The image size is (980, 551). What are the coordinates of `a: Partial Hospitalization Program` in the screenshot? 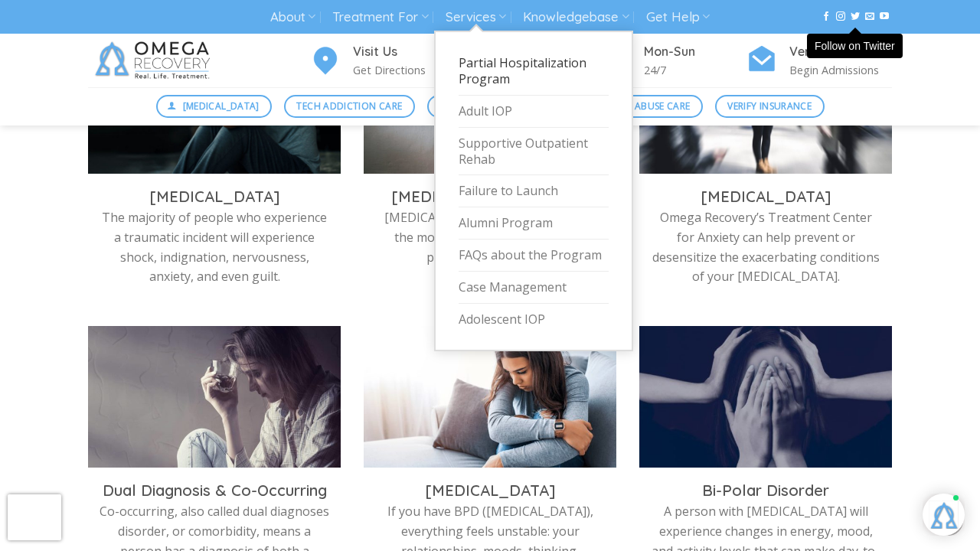 It's located at (534, 72).